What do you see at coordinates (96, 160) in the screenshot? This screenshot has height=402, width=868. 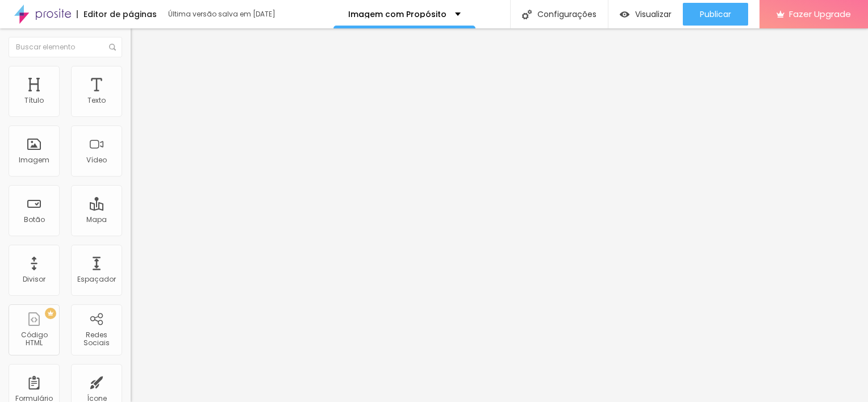 I see `div: Vídeo` at bounding box center [96, 160].